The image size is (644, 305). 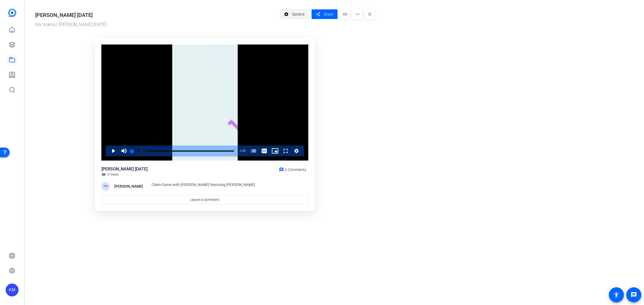 I want to click on mat-icon: link, so click(x=345, y=14).